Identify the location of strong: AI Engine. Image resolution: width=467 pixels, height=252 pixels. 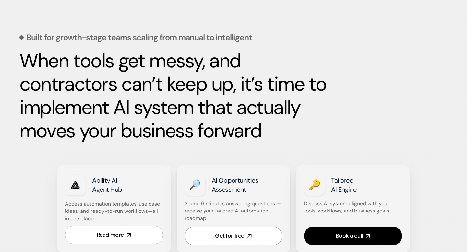
(344, 190).